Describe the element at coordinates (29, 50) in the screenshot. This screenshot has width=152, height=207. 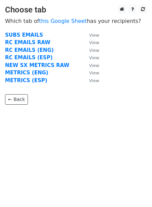
I see `strong: RC EMAILS (ENG)` at that location.